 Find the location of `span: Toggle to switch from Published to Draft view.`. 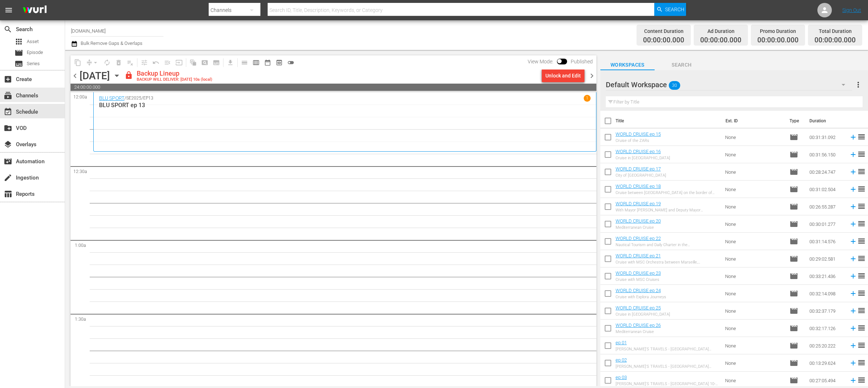

span: Toggle to switch from Published to Draft view. is located at coordinates (560, 61).